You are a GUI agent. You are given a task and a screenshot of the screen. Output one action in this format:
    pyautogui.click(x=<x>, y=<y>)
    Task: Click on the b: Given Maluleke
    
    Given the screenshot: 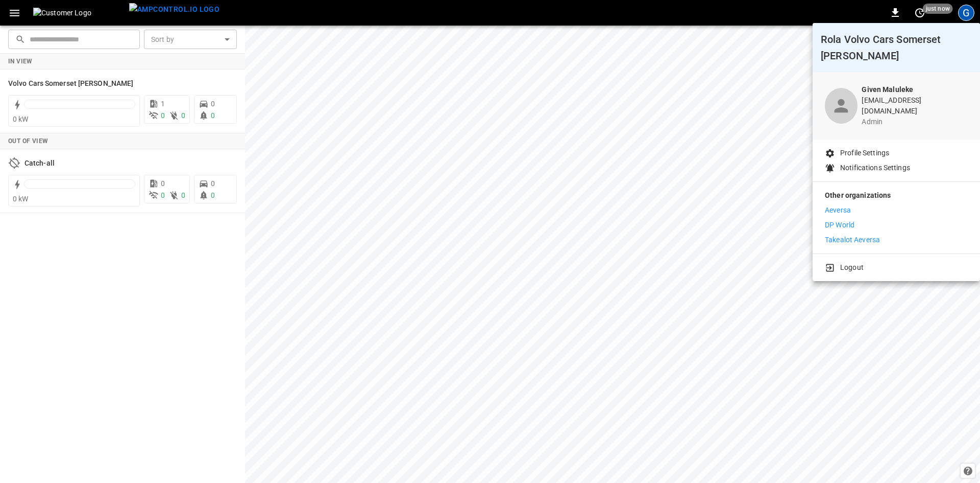 What is the action you would take?
    pyautogui.click(x=887, y=89)
    